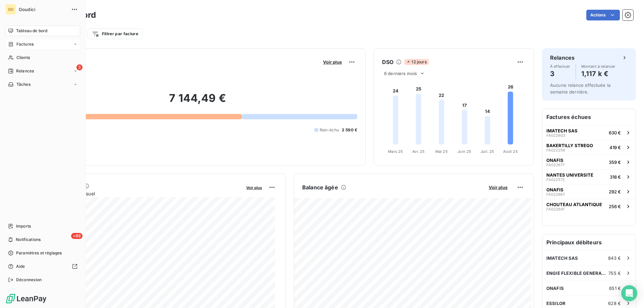 This screenshot has height=308, width=644. What do you see at coordinates (25, 71) in the screenshot?
I see `span: Relances` at bounding box center [25, 71].